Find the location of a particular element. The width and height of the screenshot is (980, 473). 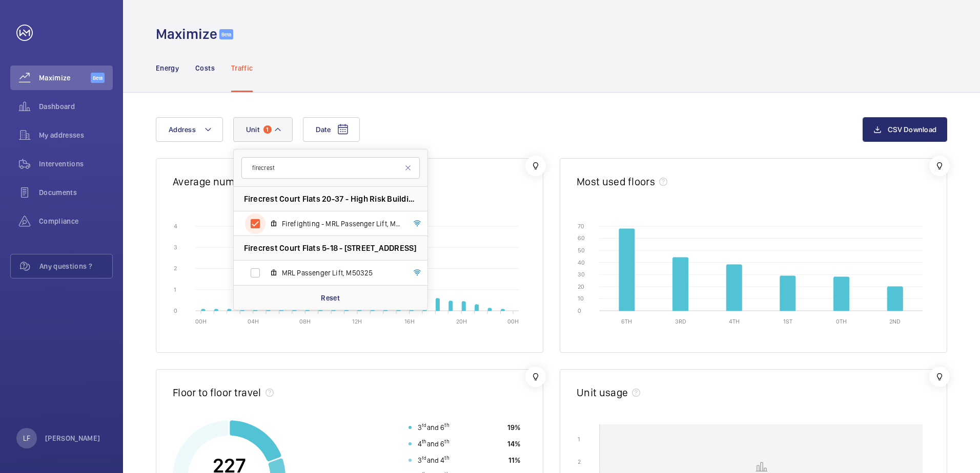

p: Energy is located at coordinates (167, 68).